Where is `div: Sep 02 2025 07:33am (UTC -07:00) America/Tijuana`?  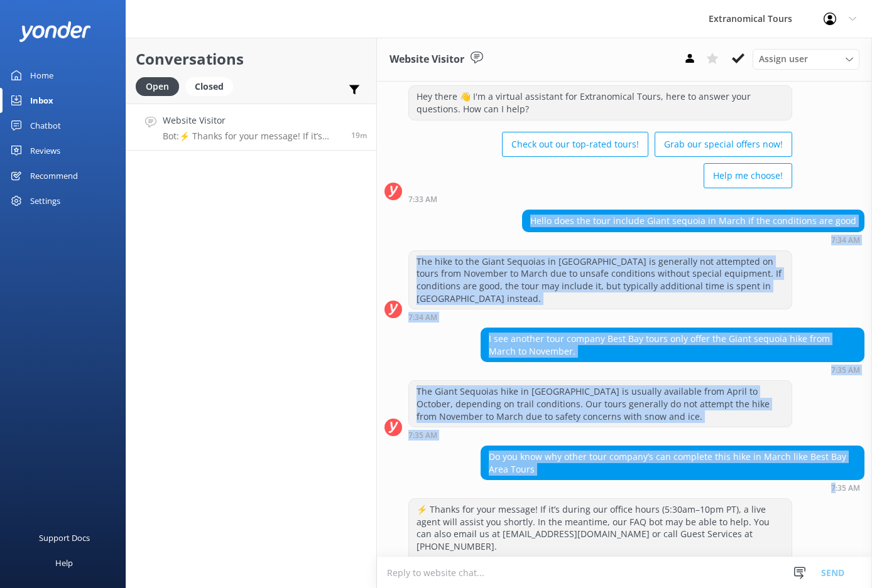
div: Sep 02 2025 07:33am (UTC -07:00) America/Tijuana is located at coordinates (600, 199).